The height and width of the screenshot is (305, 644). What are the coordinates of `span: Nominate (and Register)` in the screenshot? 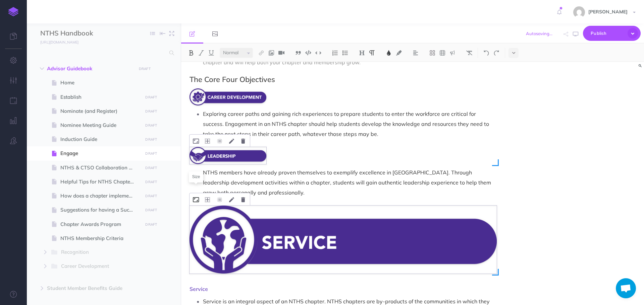 It's located at (100, 112).